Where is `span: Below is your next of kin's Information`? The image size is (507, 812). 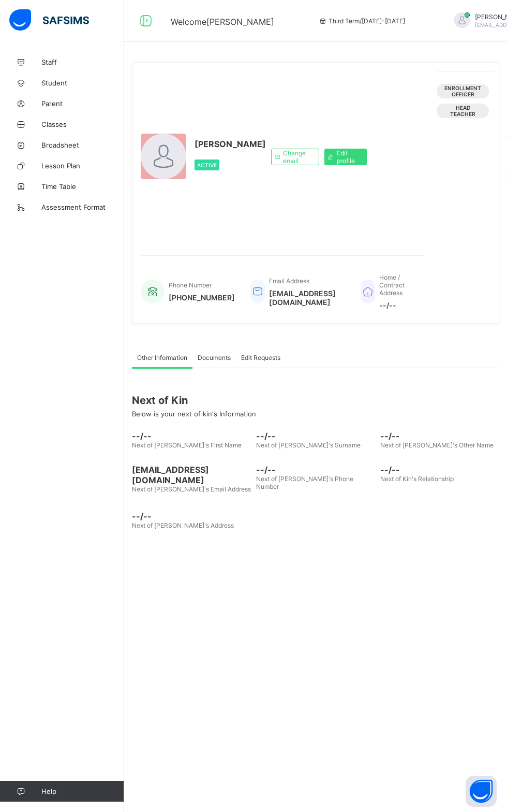
span: Below is your next of kin's Information is located at coordinates (194, 414).